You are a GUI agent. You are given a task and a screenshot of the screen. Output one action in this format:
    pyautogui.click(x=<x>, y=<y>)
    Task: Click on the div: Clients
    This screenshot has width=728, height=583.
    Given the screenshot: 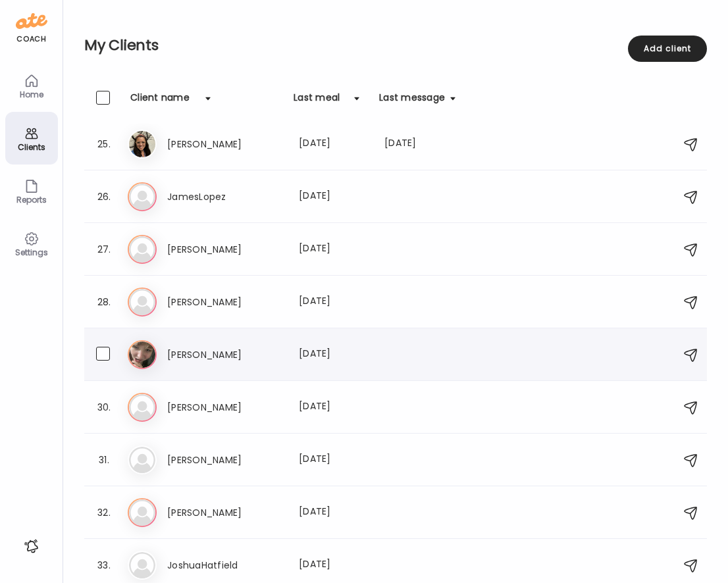 What is the action you would take?
    pyautogui.click(x=31, y=147)
    